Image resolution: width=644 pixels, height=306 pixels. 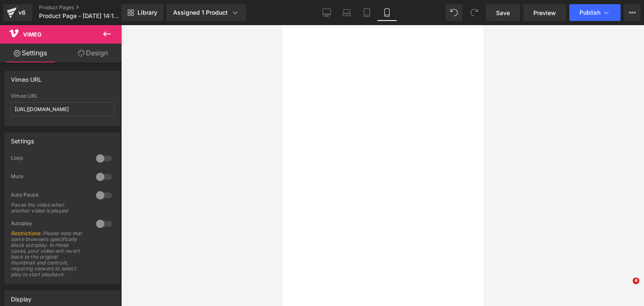 I want to click on a: Preview, so click(x=545, y=13).